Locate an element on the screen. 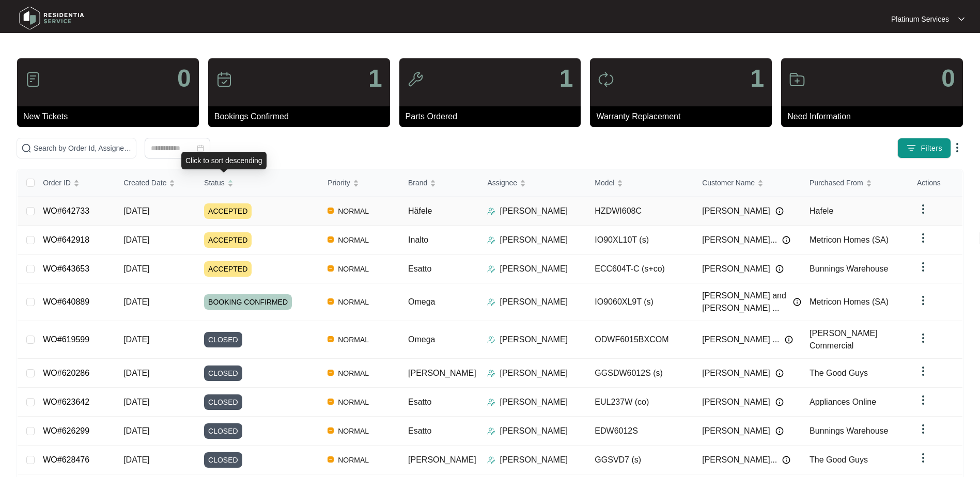 This screenshot has height=477, width=980. p: Warranty Replacement is located at coordinates (684, 117).